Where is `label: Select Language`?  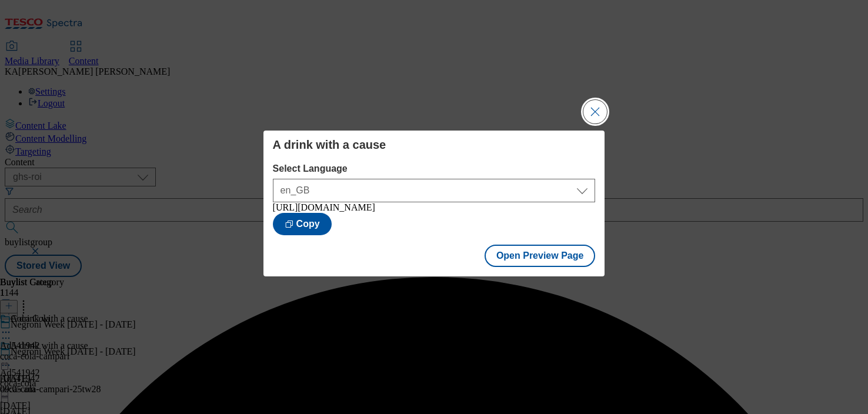 label: Select Language is located at coordinates (434, 169).